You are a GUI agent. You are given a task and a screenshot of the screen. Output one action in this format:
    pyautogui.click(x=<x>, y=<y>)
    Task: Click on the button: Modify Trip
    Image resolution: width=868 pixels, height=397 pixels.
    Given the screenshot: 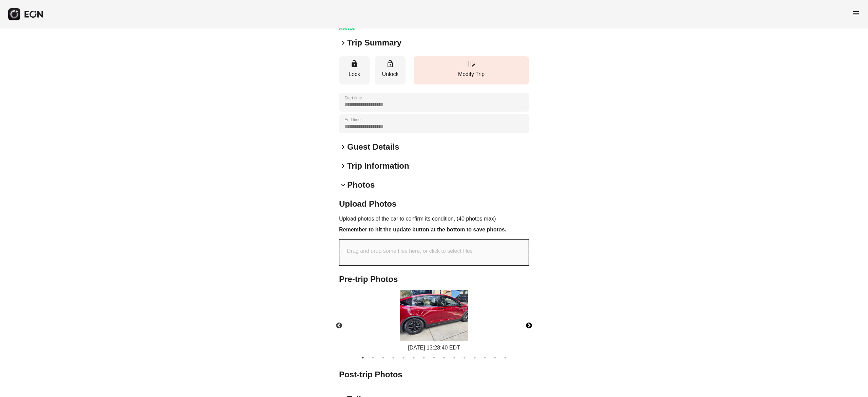 What is the action you would take?
    pyautogui.click(x=472, y=70)
    